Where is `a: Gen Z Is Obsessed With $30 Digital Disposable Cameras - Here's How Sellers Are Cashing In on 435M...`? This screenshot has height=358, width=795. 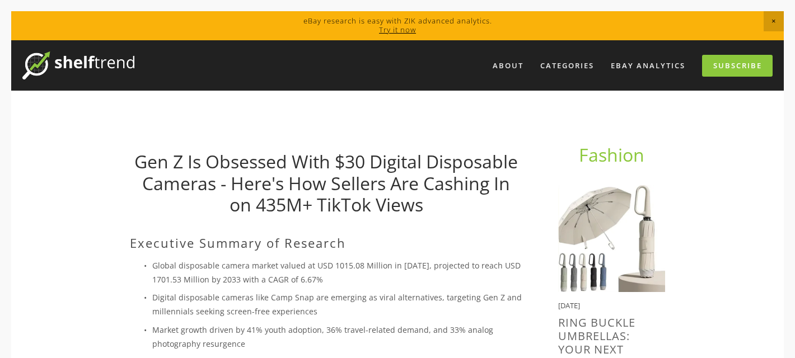 a: Gen Z Is Obsessed With $30 Digital Disposable Cameras - Here's How Sellers Are Cashing In on 435M... is located at coordinates (326, 183).